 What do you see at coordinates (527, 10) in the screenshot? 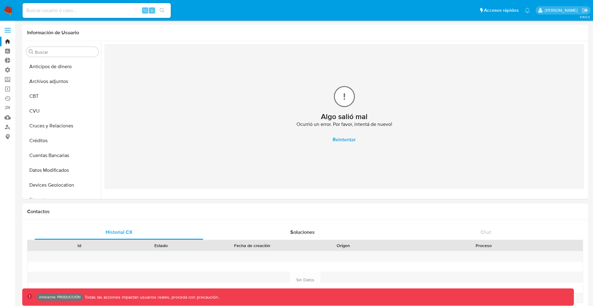
I see `a: Notificaciones` at bounding box center [527, 10].